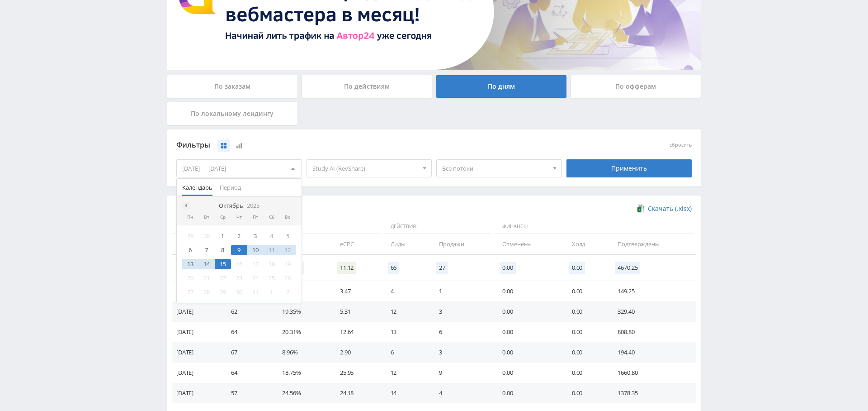  What do you see at coordinates (247, 392) in the screenshot?
I see `td: 57` at bounding box center [247, 392].